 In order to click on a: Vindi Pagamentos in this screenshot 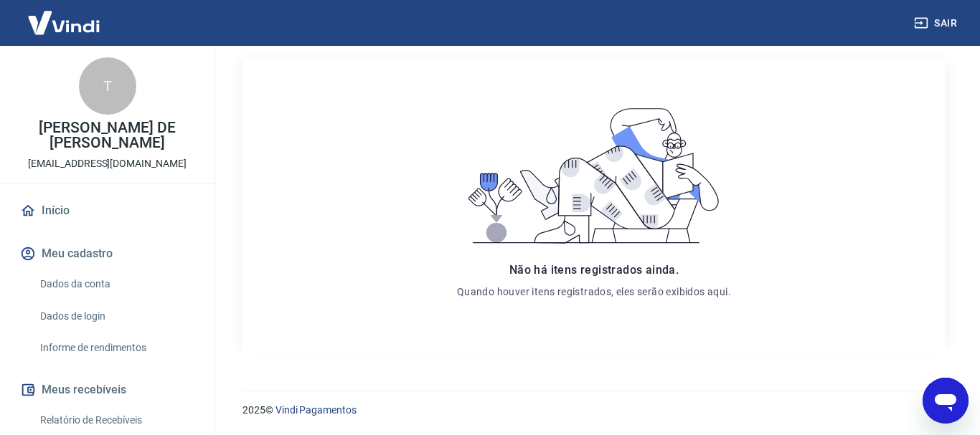, I will do `click(316, 410)`.